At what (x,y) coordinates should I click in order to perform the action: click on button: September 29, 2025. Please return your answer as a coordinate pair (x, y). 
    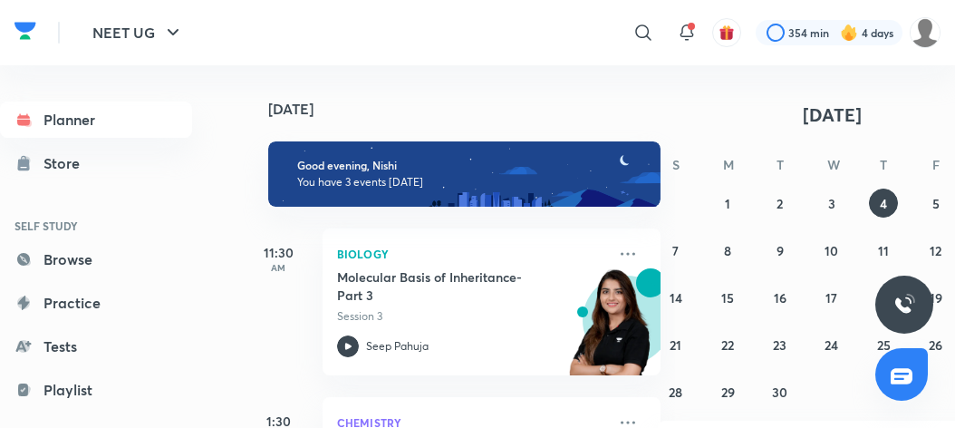
    Looking at the image, I should click on (728, 392).